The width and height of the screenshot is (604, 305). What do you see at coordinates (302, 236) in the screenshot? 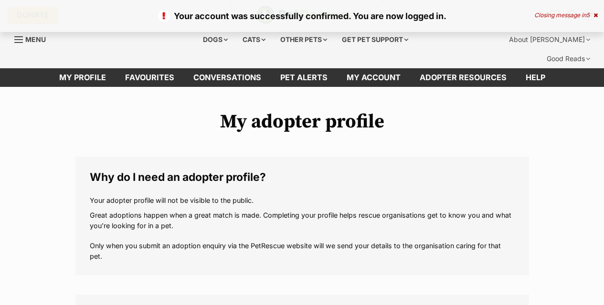
I see `p: Great adoptions happen when a great match is made. Completing your profile helps rescue organisat...` at bounding box center [302, 236].